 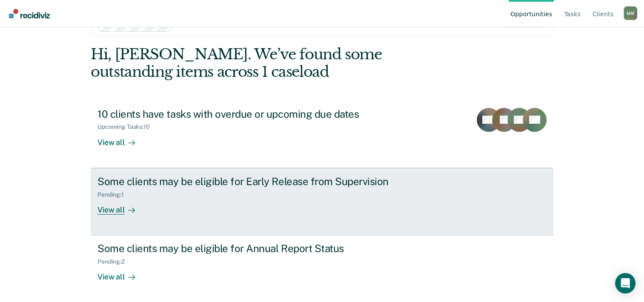 I want to click on div: Pending : 1, so click(x=114, y=194).